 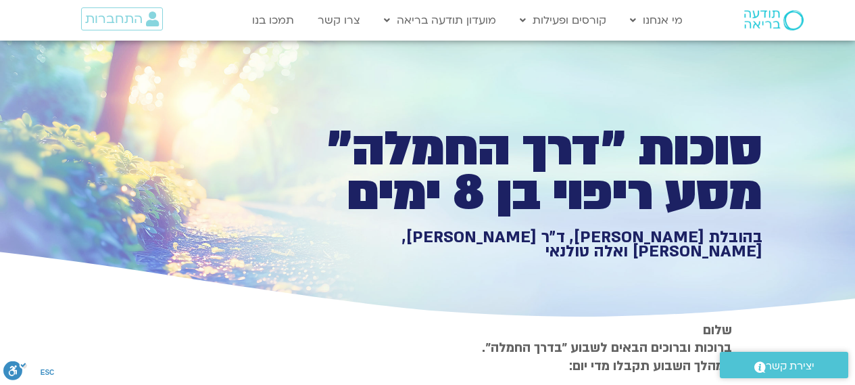 What do you see at coordinates (273, 20) in the screenshot?
I see `a: תמכו בנו` at bounding box center [273, 20].